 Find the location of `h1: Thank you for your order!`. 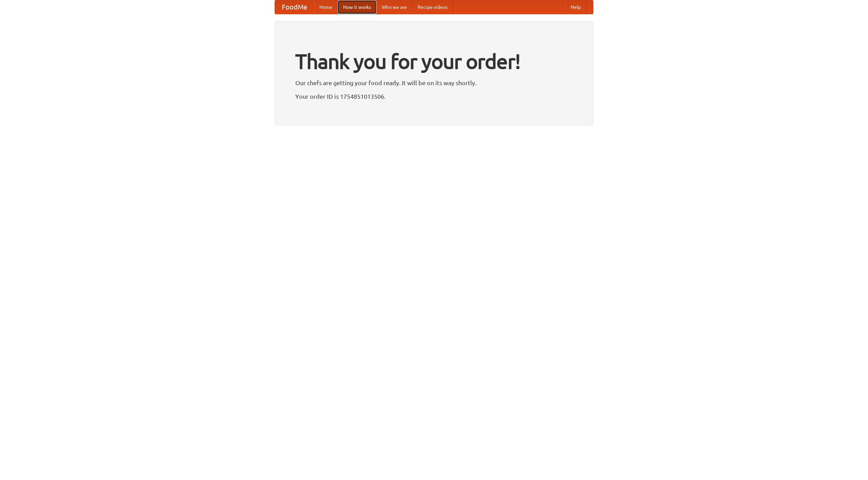

h1: Thank you for your order! is located at coordinates (434, 62).